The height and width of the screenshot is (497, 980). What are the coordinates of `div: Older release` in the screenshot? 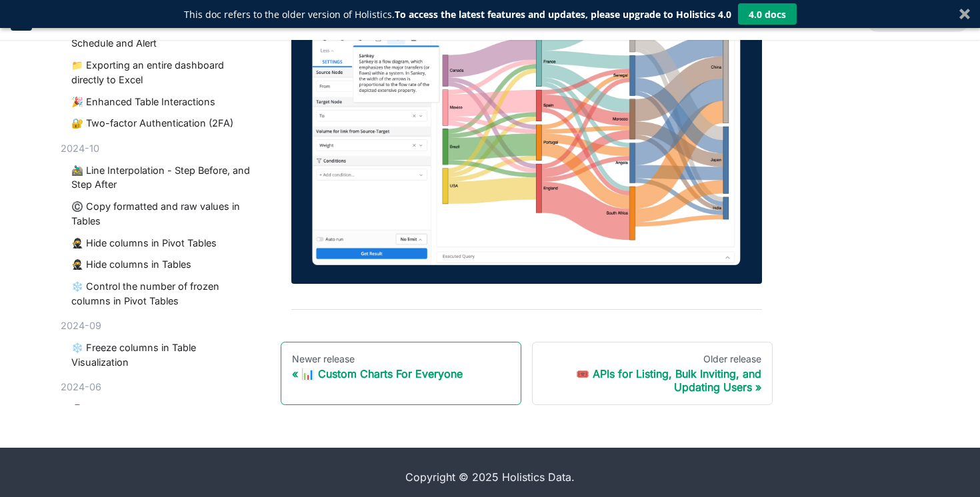 It's located at (652, 359).